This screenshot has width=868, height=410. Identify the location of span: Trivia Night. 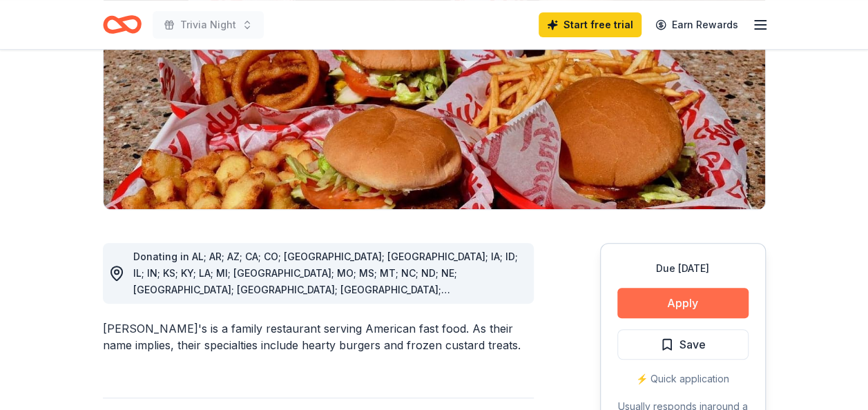
(208, 25).